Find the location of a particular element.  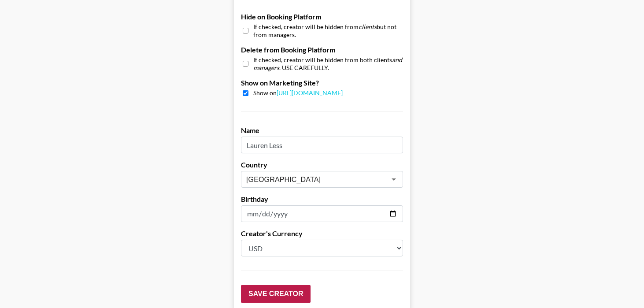

label: Creator's Currency is located at coordinates (322, 233).